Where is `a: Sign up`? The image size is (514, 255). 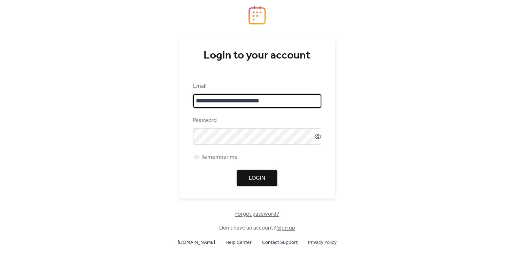 a: Sign up is located at coordinates (286, 228).